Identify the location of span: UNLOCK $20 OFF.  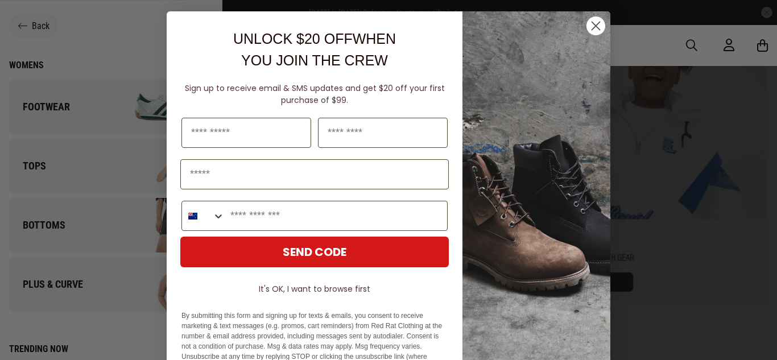
(293, 39).